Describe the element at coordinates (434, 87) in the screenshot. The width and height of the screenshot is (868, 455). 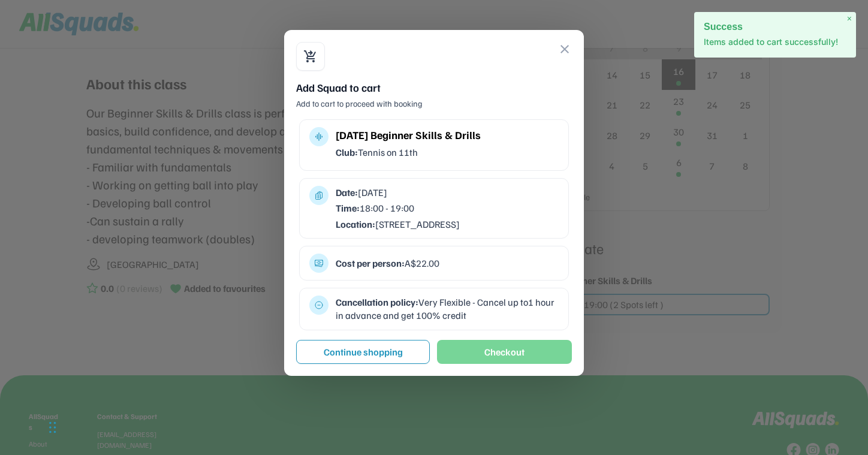
I see `div: Add Squad to cart` at that location.